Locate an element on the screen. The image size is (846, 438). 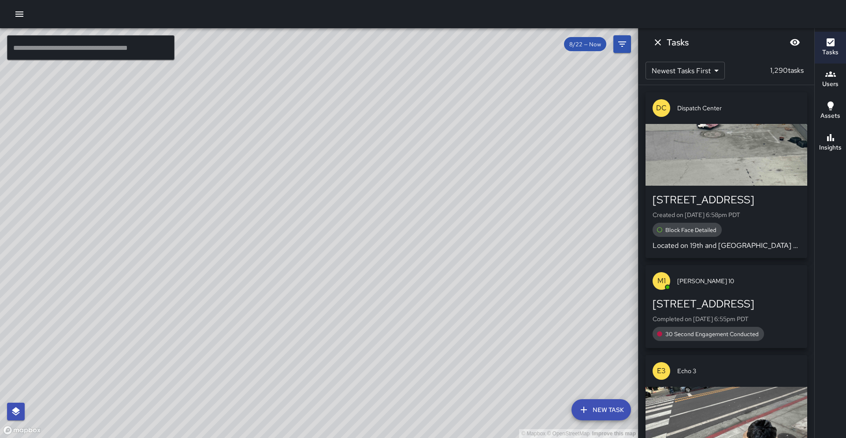
button: New Task is located at coordinates (601, 409).